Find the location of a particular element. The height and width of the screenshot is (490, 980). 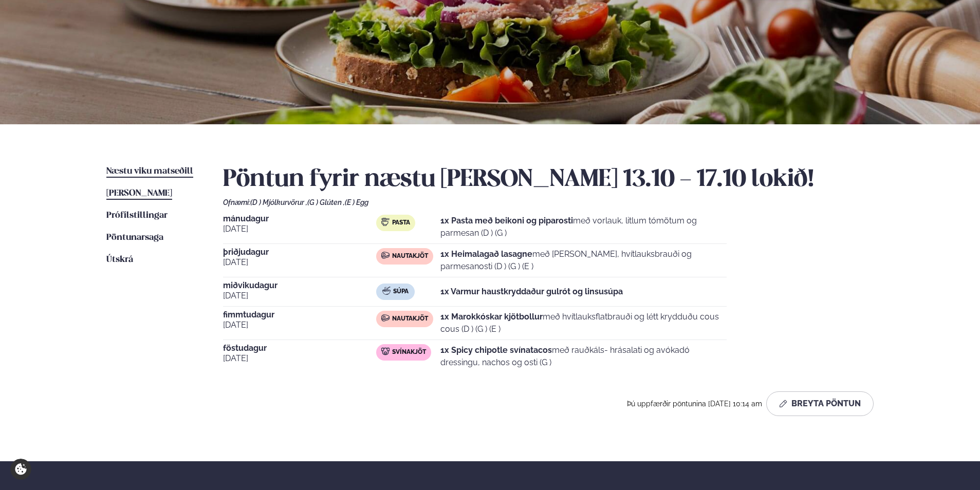

img: pasta.svg is located at coordinates (385, 222).